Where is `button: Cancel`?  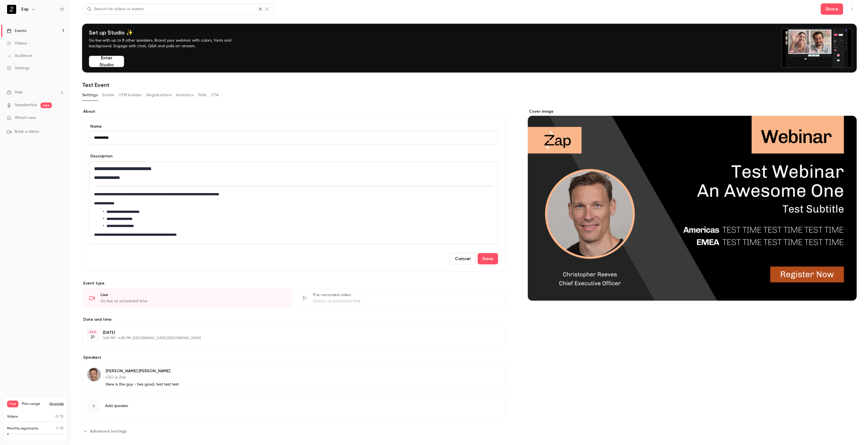
button: Cancel is located at coordinates (463, 259).